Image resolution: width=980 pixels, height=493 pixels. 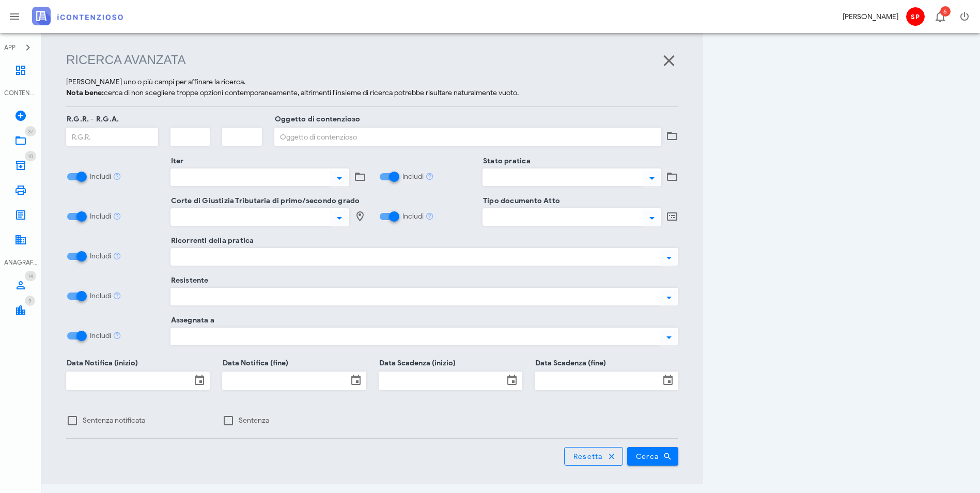 I want to click on label: Resistente, so click(x=188, y=280).